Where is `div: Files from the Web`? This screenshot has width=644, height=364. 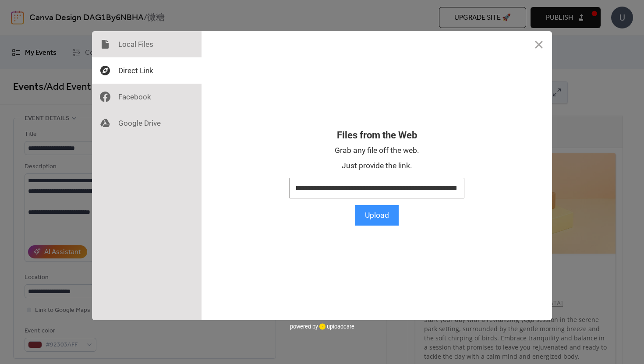
div: Files from the Web is located at coordinates (376, 135).